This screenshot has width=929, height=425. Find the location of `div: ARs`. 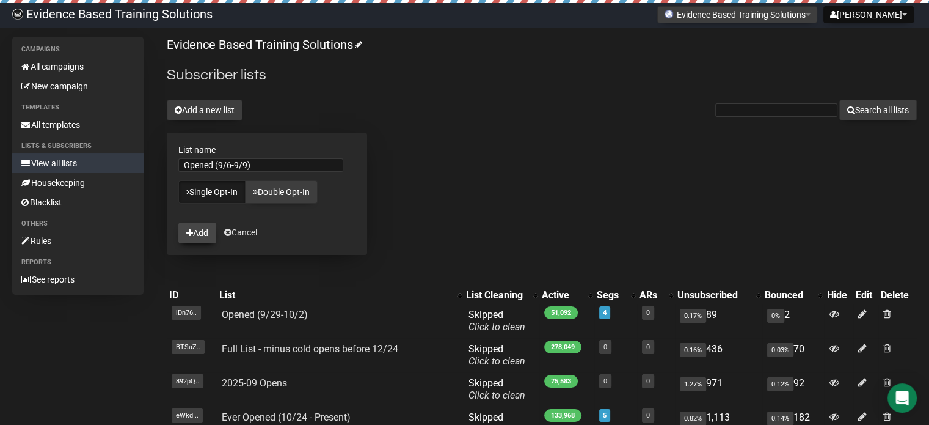

div: ARs is located at coordinates (651, 295).